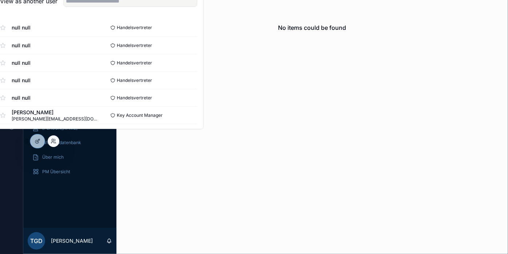  What do you see at coordinates (56, 172) in the screenshot?
I see `span: PM Übersicht` at bounding box center [56, 172].